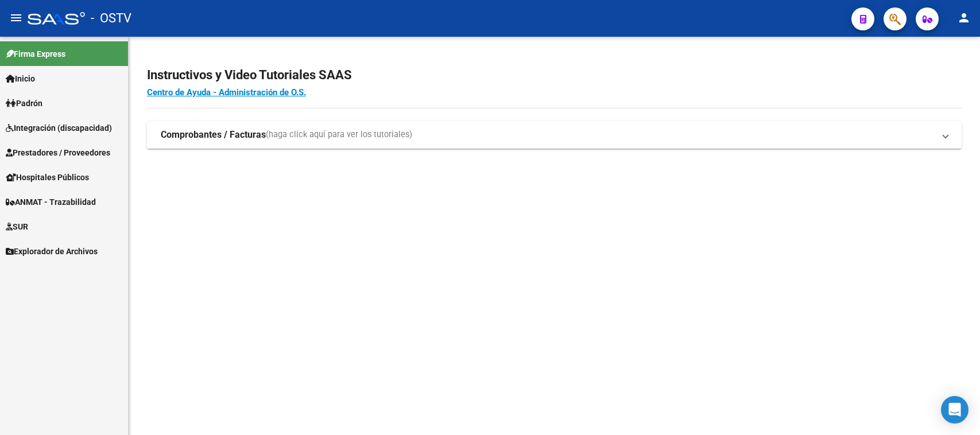 The height and width of the screenshot is (435, 980). What do you see at coordinates (36, 54) in the screenshot?
I see `span: Firma Express` at bounding box center [36, 54].